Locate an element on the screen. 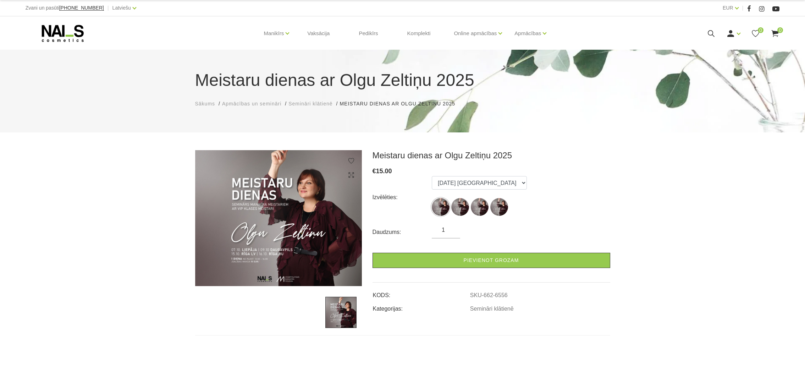 The image size is (805, 377). a: Apmācības un semināri is located at coordinates (252, 104).